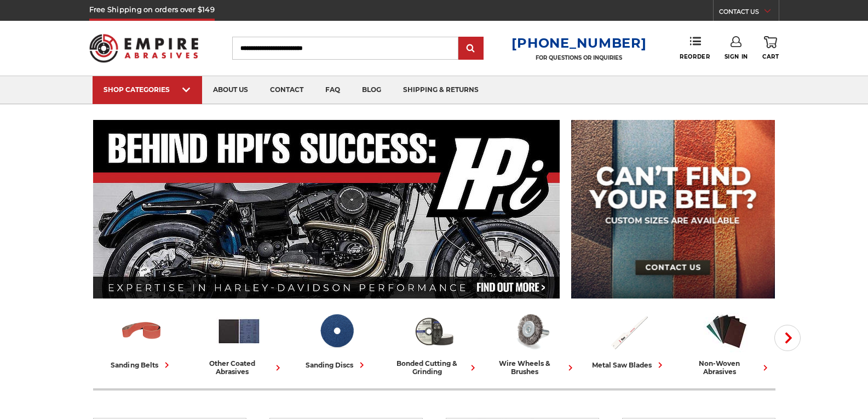 The image size is (868, 419). What do you see at coordinates (231, 90) in the screenshot?
I see `a: about us` at bounding box center [231, 90].